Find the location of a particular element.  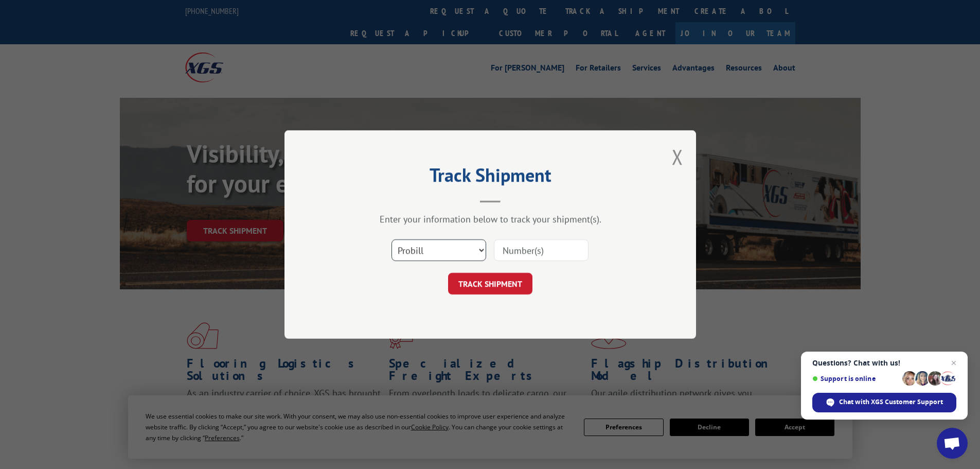

div: Enter your information below to track your shipment(s). is located at coordinates (491, 219).